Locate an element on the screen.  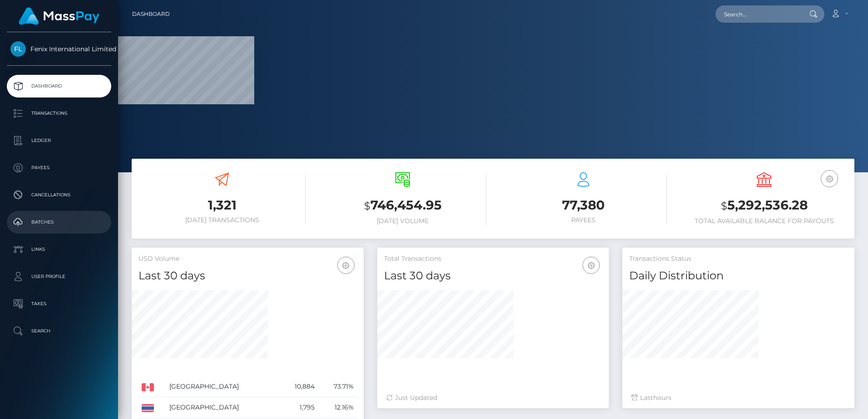
h3: 746,454.95 is located at coordinates (402, 206).